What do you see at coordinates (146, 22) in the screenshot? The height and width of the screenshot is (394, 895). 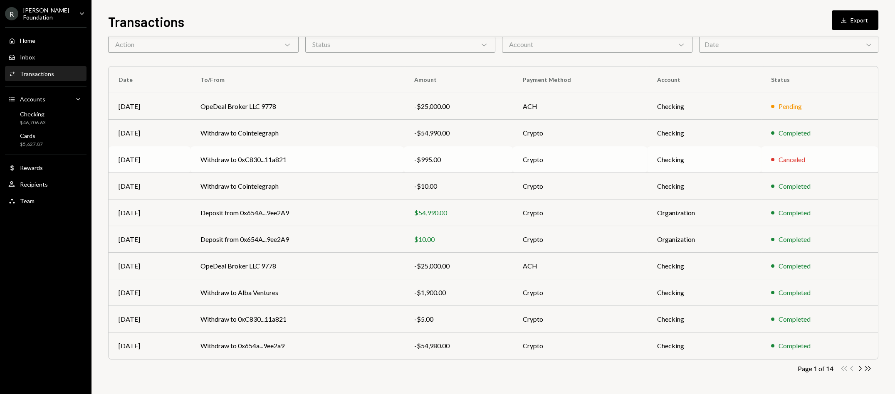 I see `h1: Transactions` at bounding box center [146, 22].